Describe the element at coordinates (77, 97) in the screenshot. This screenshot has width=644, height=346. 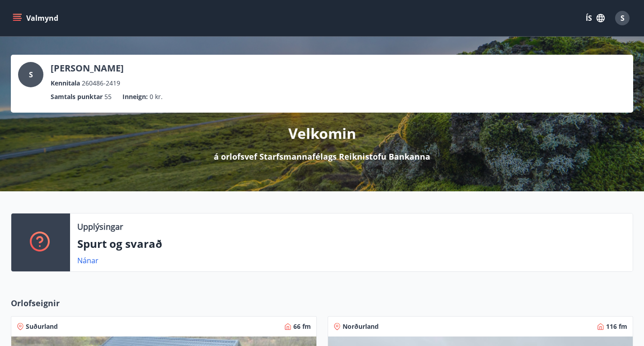
I see `p: Samtals punktar` at that location.